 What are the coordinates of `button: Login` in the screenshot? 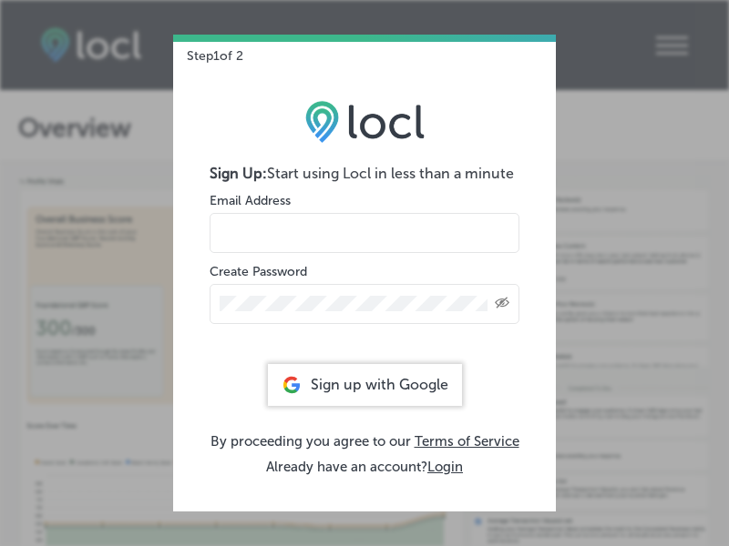 It's located at (444, 467).